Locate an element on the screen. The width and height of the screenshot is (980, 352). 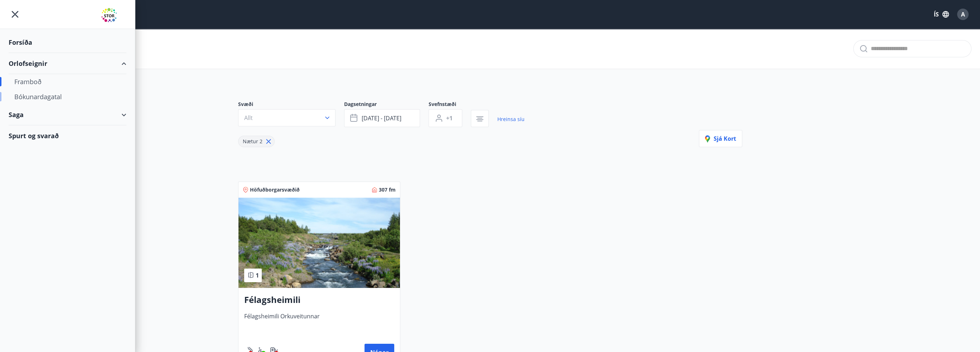
img: Paella dish is located at coordinates (319, 243).